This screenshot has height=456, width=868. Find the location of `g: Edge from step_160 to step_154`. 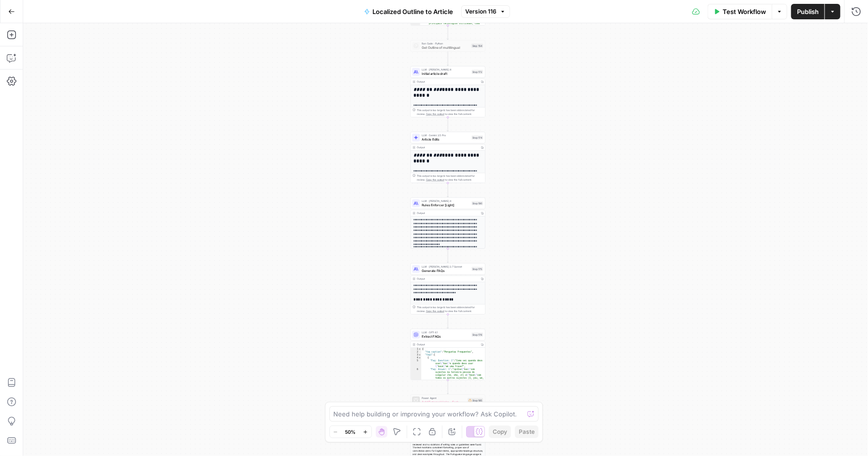

g: Edge from step_160 to step_154 is located at coordinates (448, 32).